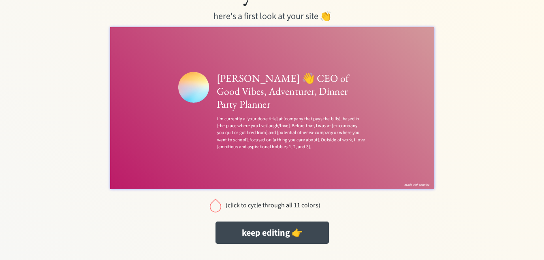 Image resolution: width=544 pixels, height=260 pixels. What do you see at coordinates (283, 165) in the screenshot?
I see `div: I’m currently a [your dope title] at [company that pays the bills], based in [the place where you...` at bounding box center [283, 165].